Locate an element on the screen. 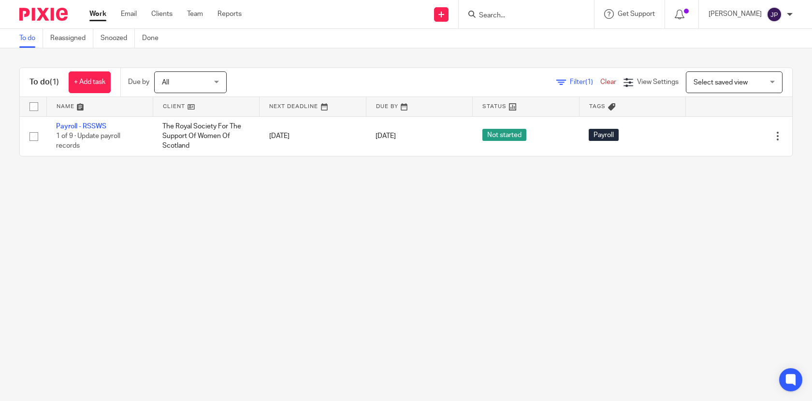 The height and width of the screenshot is (401, 812). span: Tags is located at coordinates (597, 106).